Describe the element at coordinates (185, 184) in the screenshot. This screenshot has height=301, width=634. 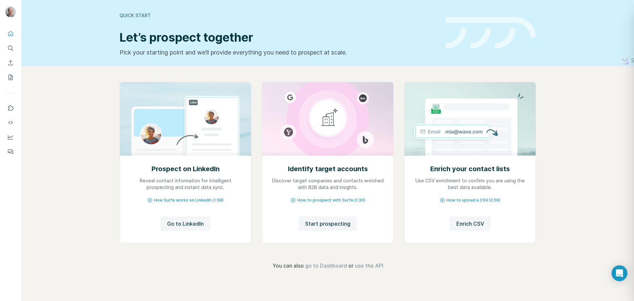
I see `p: Reveal contact information for intelligent prospecting and instant data sync.` at that location.